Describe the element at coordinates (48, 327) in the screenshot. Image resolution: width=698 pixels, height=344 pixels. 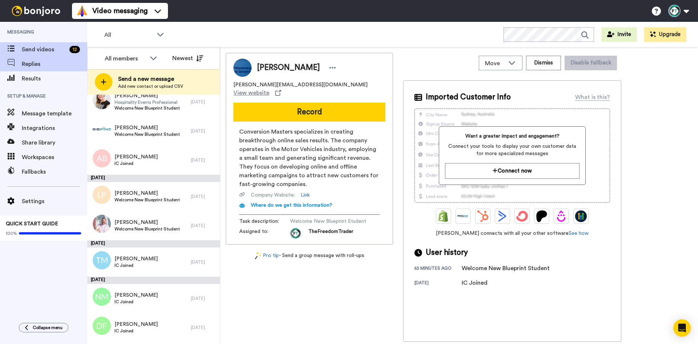
I see `span: Collapse menu` at that location.